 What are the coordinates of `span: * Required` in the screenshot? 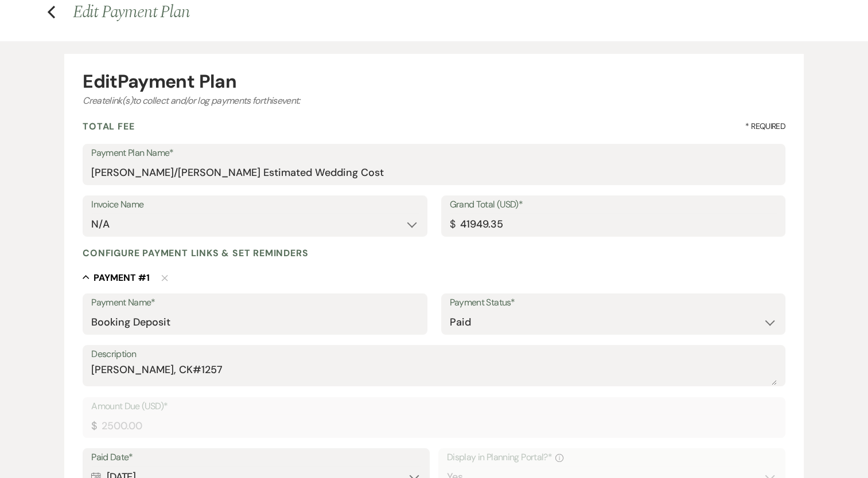 It's located at (765, 126).